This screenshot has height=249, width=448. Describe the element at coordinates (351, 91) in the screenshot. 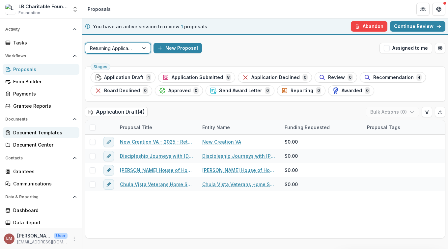

I see `button: Awarded0` at that location.